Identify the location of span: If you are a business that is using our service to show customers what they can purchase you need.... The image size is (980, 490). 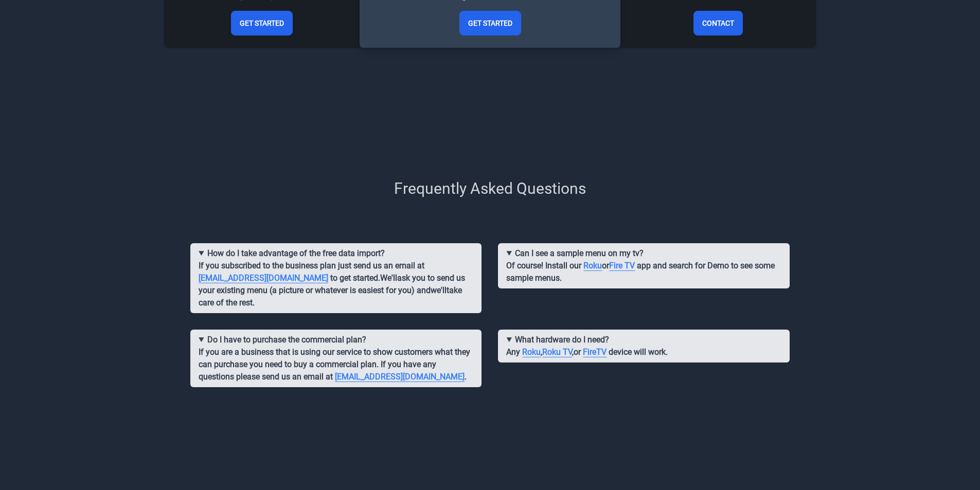
(335, 364).